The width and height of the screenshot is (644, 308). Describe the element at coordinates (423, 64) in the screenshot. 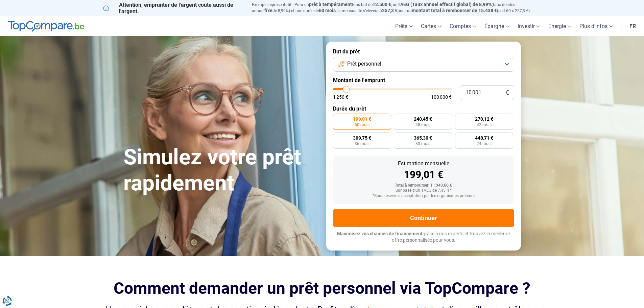

I see `button: Prêt personnel` at that location.